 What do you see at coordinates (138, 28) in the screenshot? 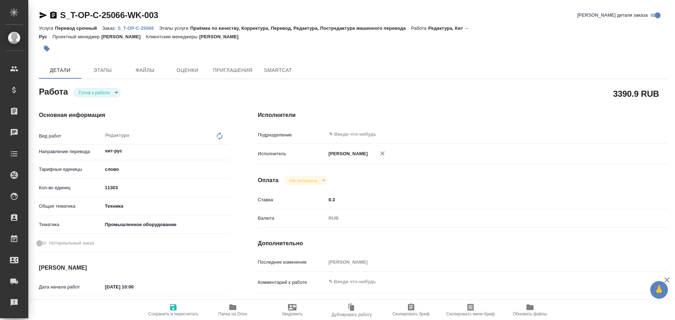
I see `a: S_T-OP-C-25066` at bounding box center [138, 28].